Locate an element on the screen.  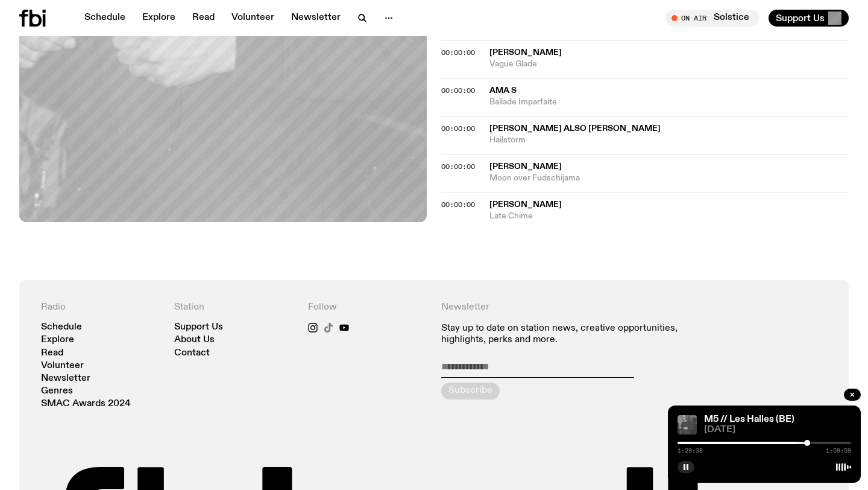
a: SMAC Awards 2024 is located at coordinates (86, 404).